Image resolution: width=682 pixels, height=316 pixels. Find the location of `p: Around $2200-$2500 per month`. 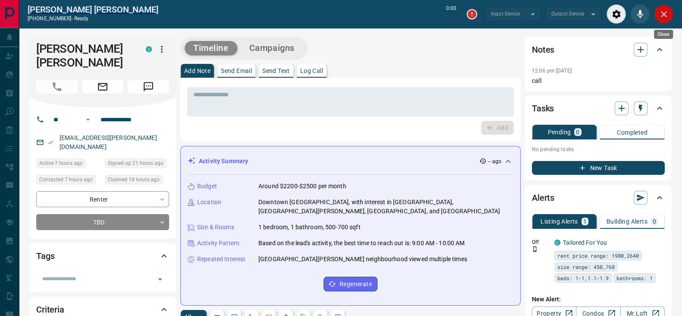

p: Around $2200-$2500 per month is located at coordinates (302, 186).